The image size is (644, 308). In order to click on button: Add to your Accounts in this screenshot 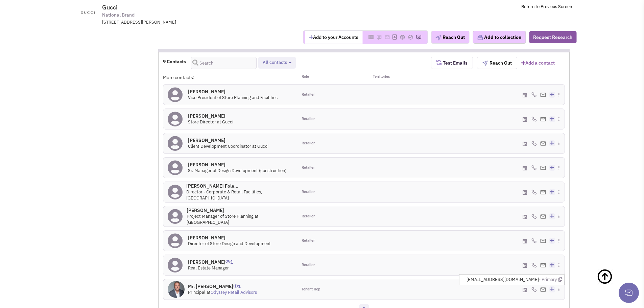, I will do `click(333, 37)`.